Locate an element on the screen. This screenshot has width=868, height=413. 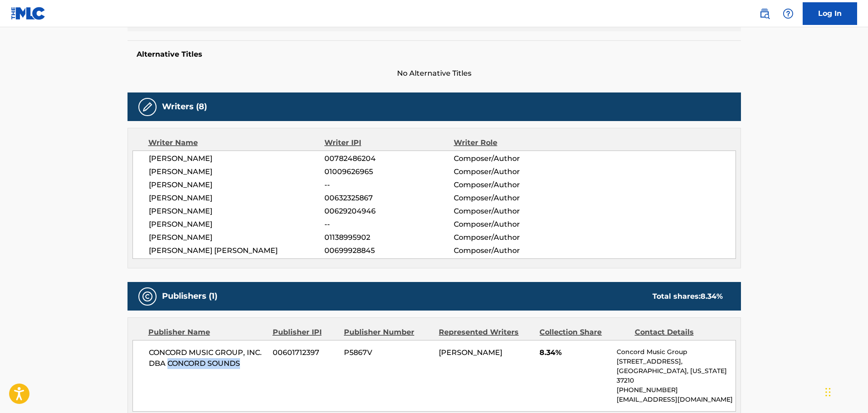
h5: Alternative Titles is located at coordinates (434, 54).